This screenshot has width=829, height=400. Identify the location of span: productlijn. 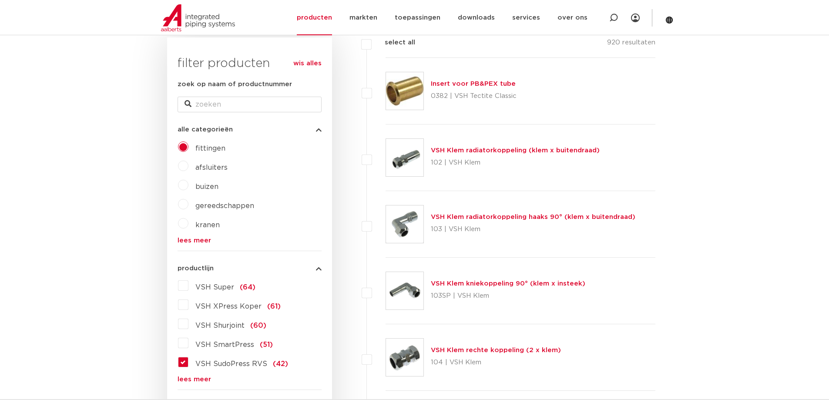
(195, 268).